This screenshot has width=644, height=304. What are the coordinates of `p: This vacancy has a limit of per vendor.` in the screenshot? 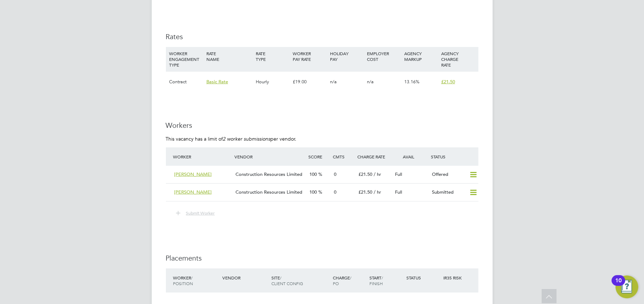 It's located at (322, 139).